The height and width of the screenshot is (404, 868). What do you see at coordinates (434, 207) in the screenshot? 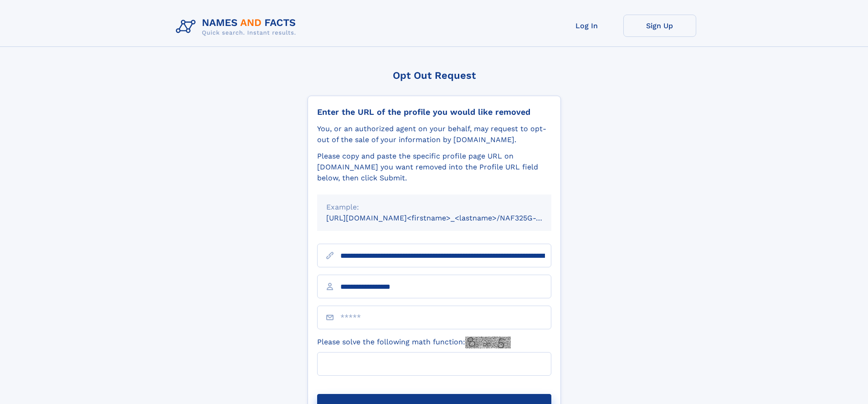
I see `div: Example:` at bounding box center [434, 207].